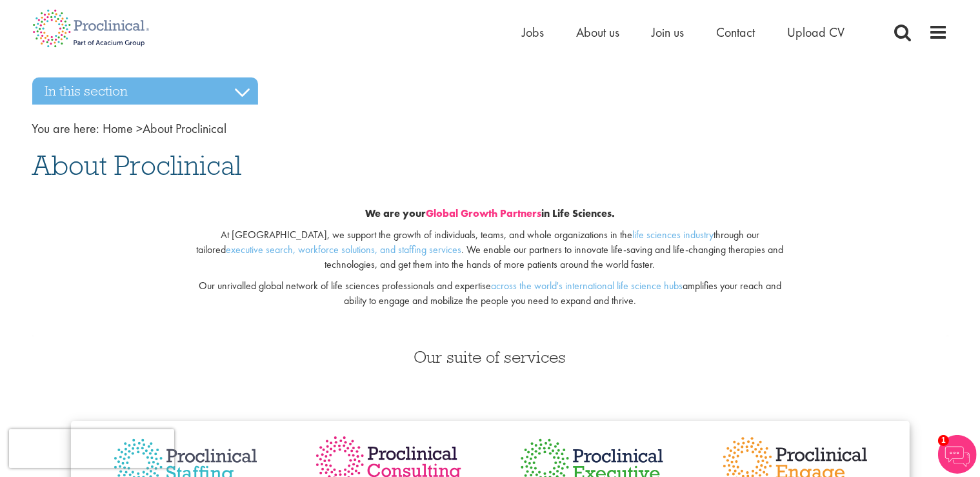 The image size is (980, 477). Describe the element at coordinates (943, 440) in the screenshot. I see `span: 1` at that location.